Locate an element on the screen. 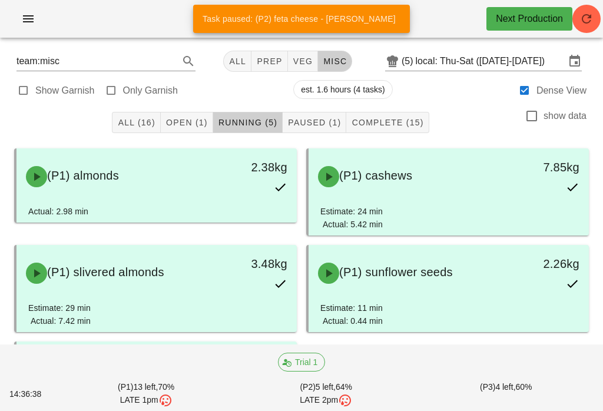  div: Estimate: 11 min is located at coordinates (351, 308).